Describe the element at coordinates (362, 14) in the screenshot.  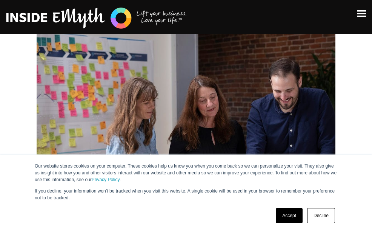
I see `img: Open Menu` at that location.